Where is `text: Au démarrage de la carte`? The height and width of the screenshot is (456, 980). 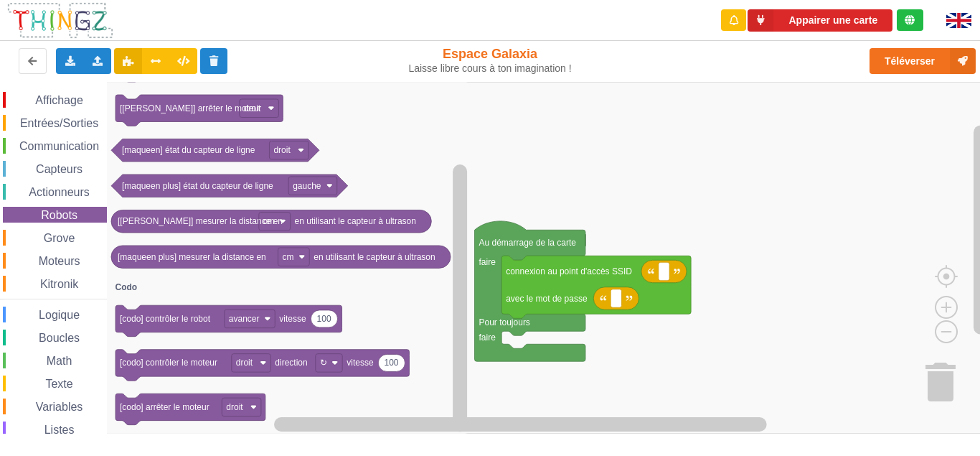
text: Au démarrage de la carte is located at coordinates (528, 243).